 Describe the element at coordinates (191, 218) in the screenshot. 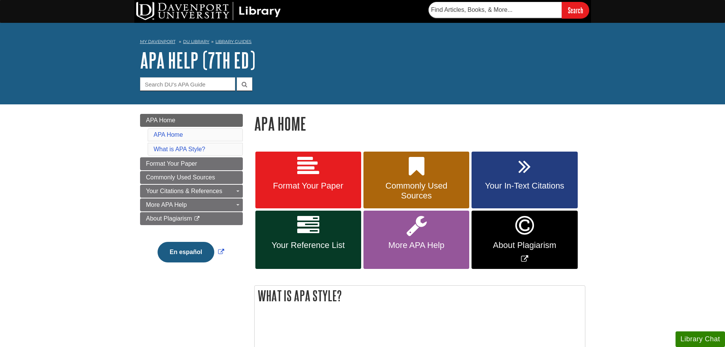

I see `a: About Plagiarism` at that location.